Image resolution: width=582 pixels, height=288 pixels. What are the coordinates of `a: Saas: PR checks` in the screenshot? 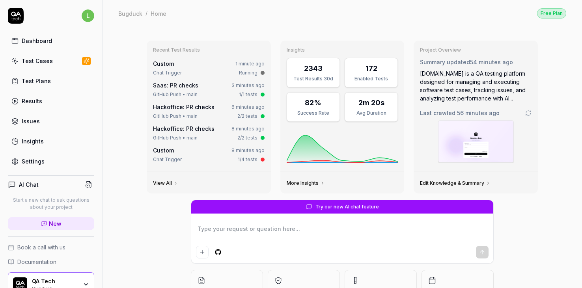 It's located at (175, 85).